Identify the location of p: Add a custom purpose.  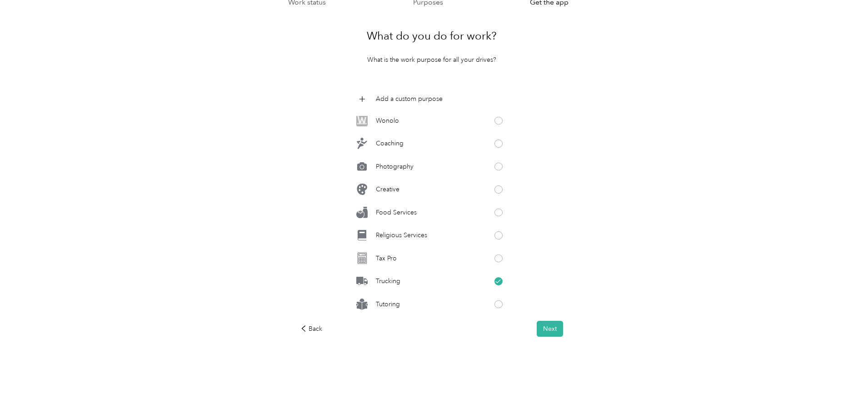
(409, 99).